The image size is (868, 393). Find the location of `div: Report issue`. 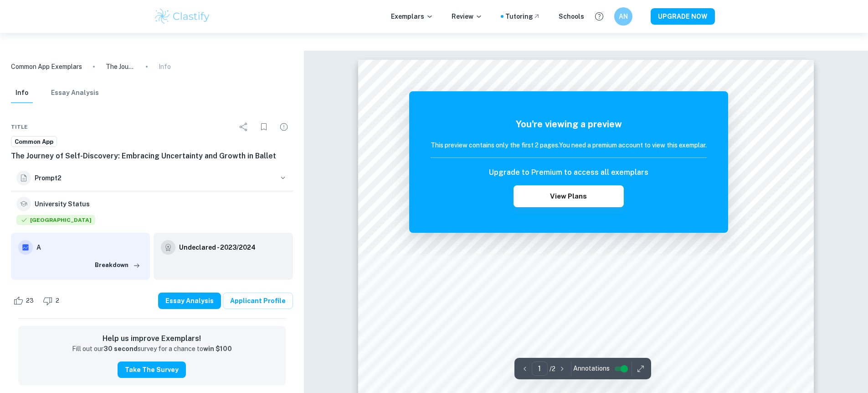

div: Report issue is located at coordinates (284, 127).